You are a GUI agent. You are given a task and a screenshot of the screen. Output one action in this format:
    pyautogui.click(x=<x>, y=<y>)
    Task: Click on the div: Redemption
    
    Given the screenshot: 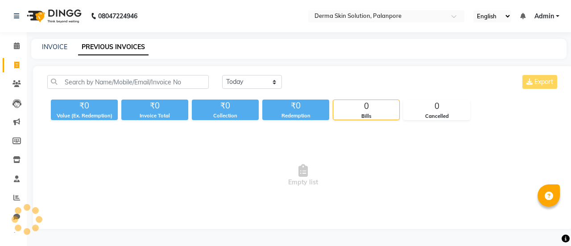 What is the action you would take?
    pyautogui.click(x=296, y=116)
    